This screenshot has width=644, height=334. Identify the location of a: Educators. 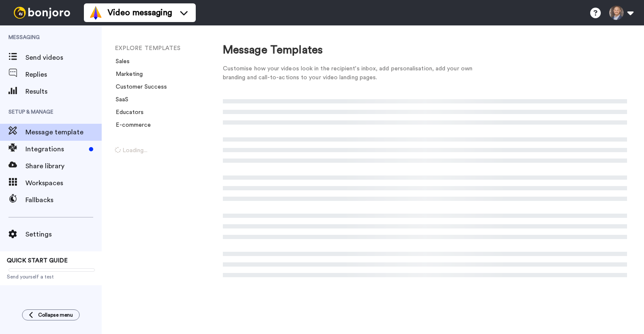
(127, 112).